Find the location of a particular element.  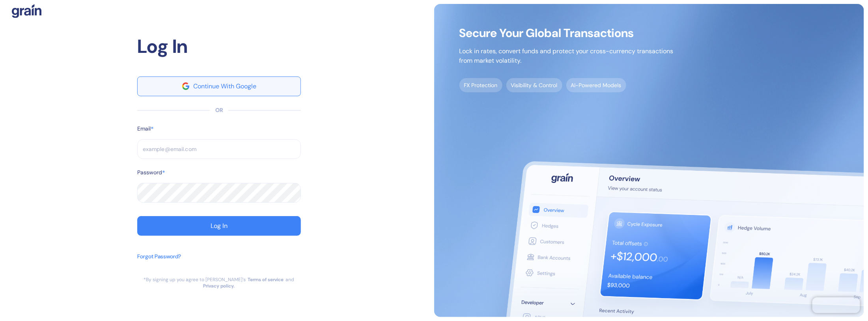

p: Lock in rates, convert funds and protect your cross-currency transactions from market volatility. is located at coordinates (566, 56).